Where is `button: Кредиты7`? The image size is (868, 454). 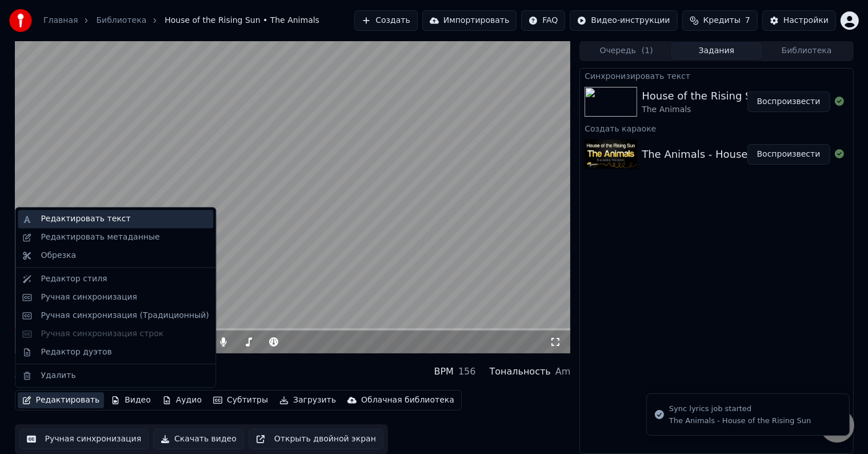 button: Кредиты7 is located at coordinates (720, 21).